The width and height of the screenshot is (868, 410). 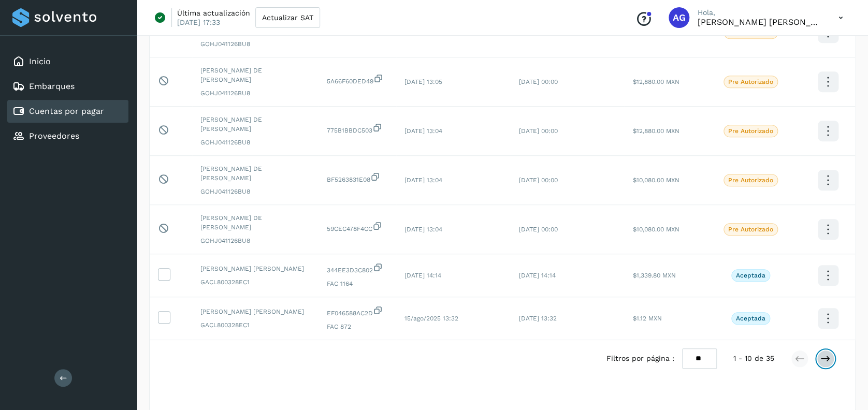 I want to click on span: EF046588AC2D, so click(x=357, y=312).